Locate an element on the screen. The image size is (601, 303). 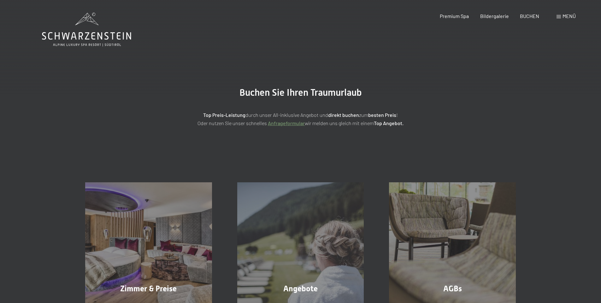
span: BUCHEN is located at coordinates (530, 16).